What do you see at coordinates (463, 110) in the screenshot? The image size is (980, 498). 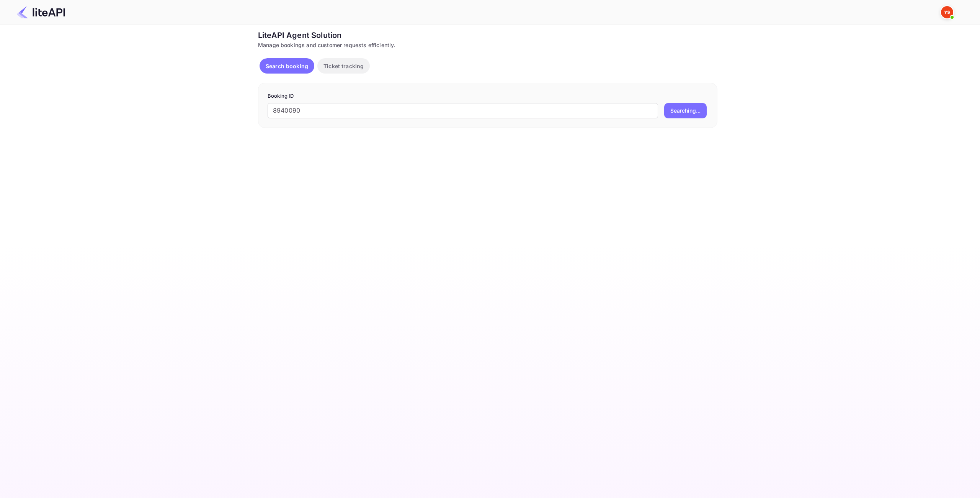 I see `input: Enter Booking ID (e.g., 63782194)` at bounding box center [463, 110].